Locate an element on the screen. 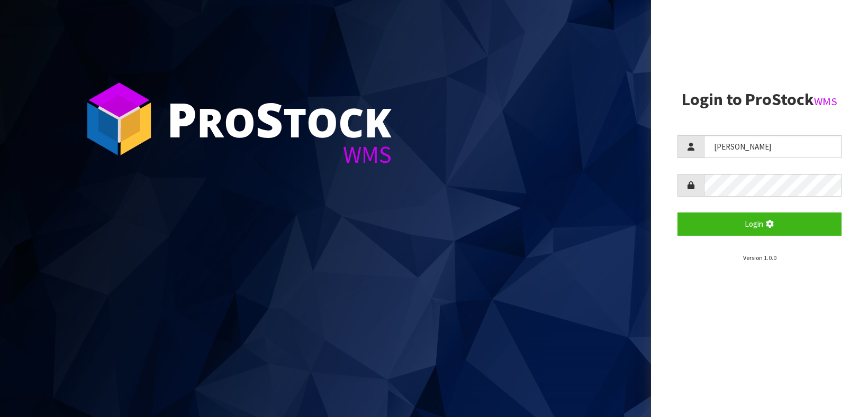 The height and width of the screenshot is (417, 868). input: Username is located at coordinates (773, 146).